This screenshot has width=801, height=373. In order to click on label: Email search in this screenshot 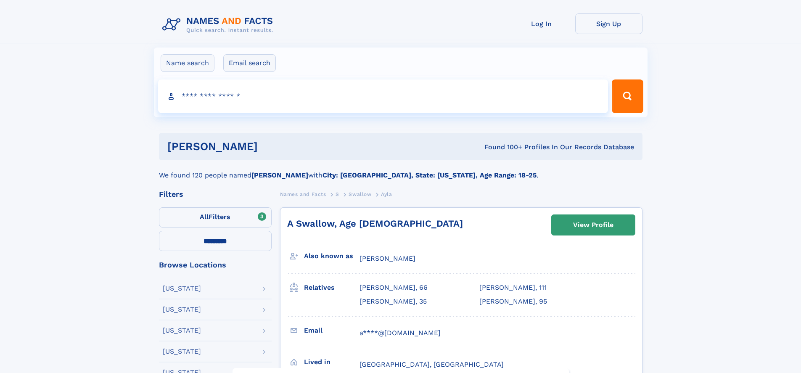, I will do `click(249, 63)`.